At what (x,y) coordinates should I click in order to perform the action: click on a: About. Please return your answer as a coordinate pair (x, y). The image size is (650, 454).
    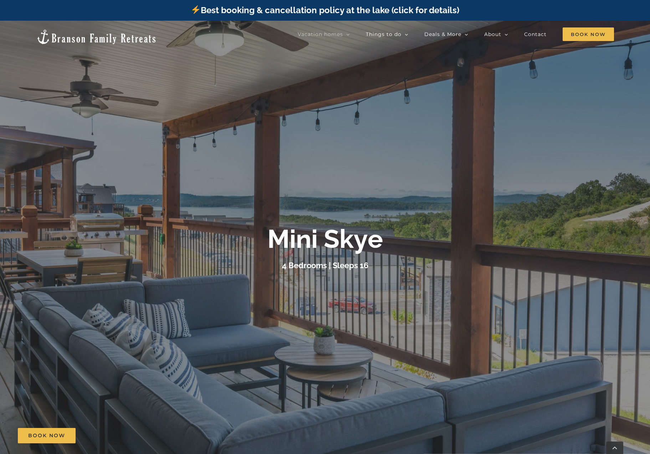
    Looking at the image, I should click on (496, 34).